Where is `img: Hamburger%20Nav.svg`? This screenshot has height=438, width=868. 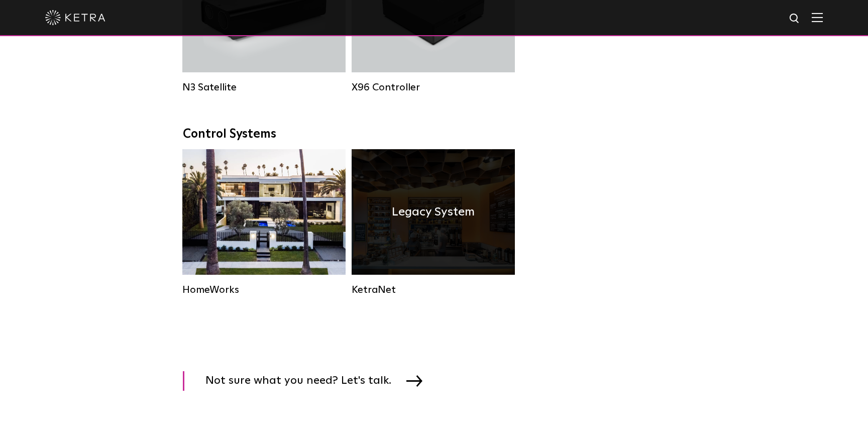
img: Hamburger%20Nav.svg is located at coordinates (818, 17).